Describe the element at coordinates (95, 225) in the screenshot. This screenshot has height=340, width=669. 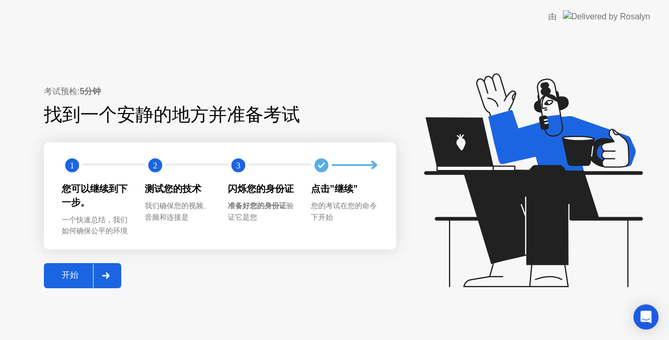
I see `div: 一个快速总结，我们如何确保公平的环境` at that location.